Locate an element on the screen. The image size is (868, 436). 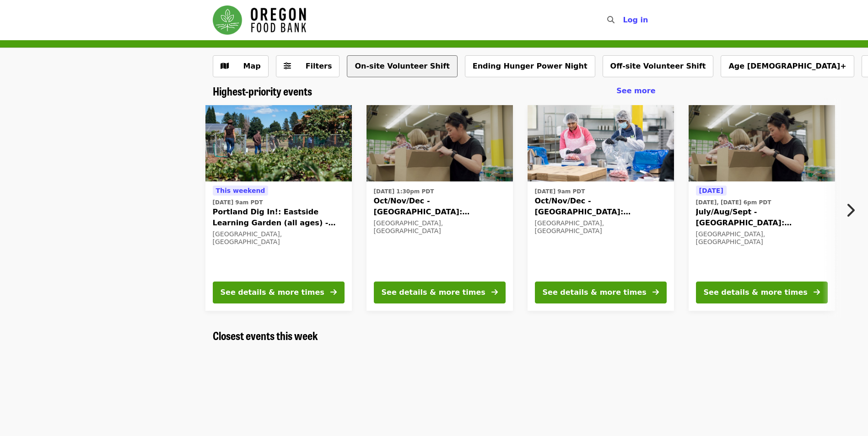
i: sliders-h icon is located at coordinates (287, 66).